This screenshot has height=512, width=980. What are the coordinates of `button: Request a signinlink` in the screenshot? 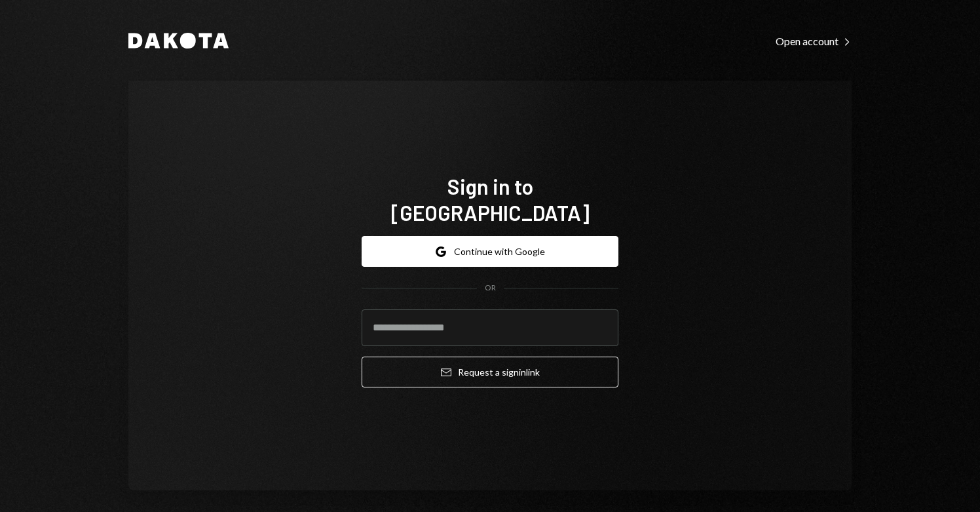 It's located at (490, 372).